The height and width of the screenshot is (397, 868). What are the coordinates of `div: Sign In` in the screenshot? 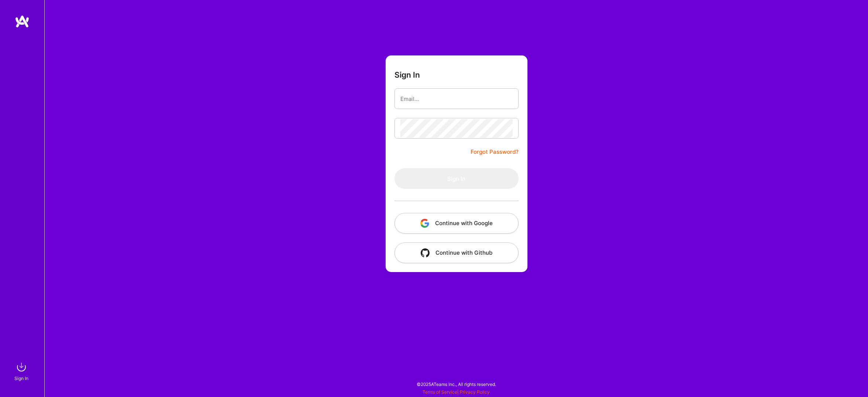 It's located at (21, 378).